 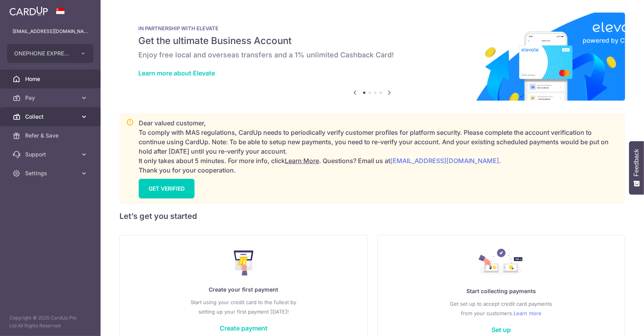 I want to click on a: Learn more about Elevate, so click(x=176, y=73).